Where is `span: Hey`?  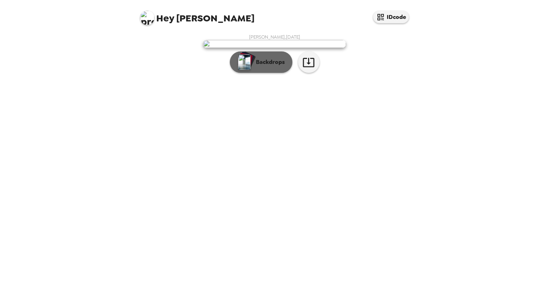 span: Hey is located at coordinates (165, 18).